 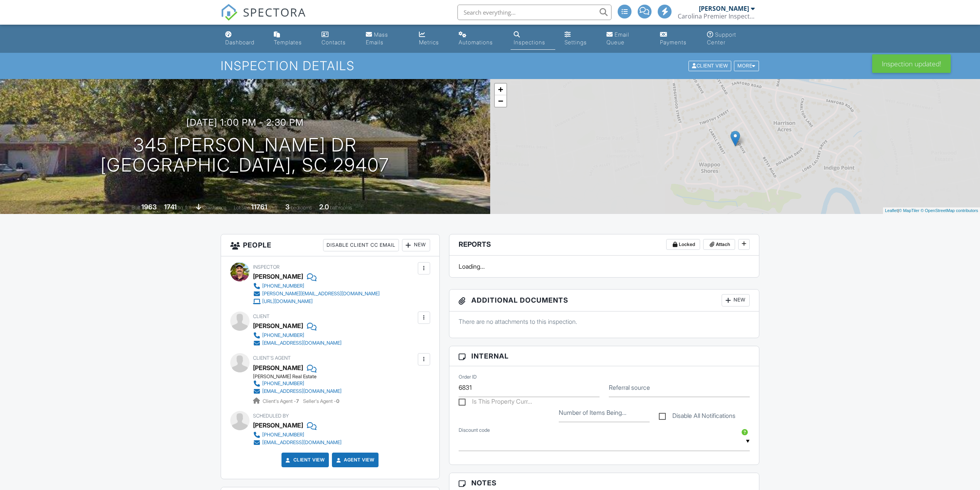 I want to click on div: Contacts, so click(x=333, y=42).